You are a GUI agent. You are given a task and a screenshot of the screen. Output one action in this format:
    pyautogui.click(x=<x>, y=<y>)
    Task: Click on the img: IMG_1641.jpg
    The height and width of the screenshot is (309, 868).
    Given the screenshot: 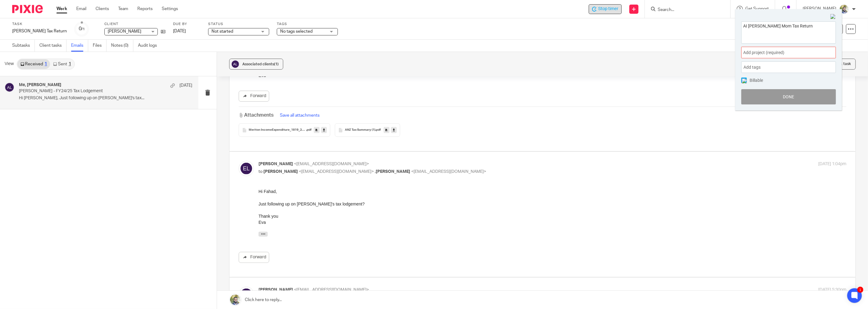 What is the action you would take?
    pyautogui.click(x=845, y=9)
    